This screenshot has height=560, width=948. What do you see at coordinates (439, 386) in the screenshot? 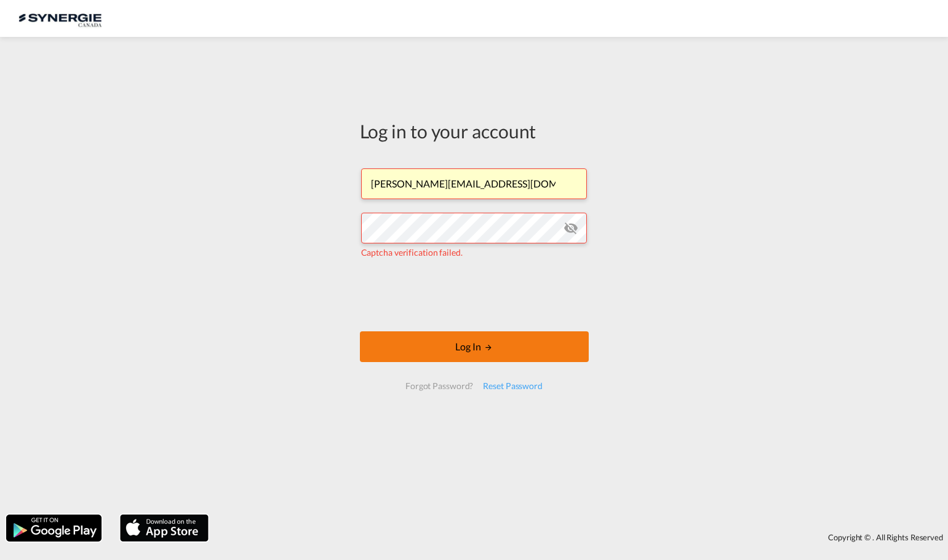
I see `div: Forgot Password?` at bounding box center [439, 386].